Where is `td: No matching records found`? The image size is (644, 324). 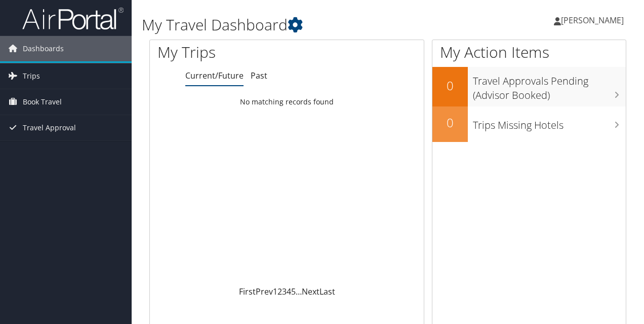 td: No matching records found is located at coordinates (287, 101).